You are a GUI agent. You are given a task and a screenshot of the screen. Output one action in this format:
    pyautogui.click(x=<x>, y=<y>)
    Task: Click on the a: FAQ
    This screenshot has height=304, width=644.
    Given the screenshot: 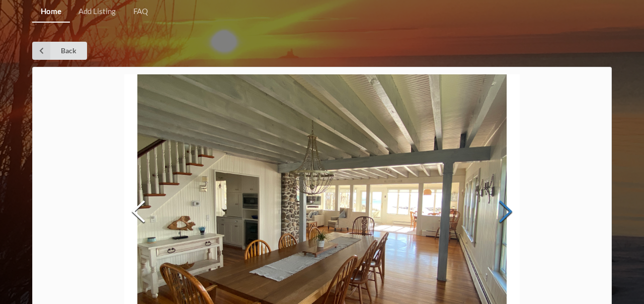 What is the action you would take?
    pyautogui.click(x=140, y=11)
    